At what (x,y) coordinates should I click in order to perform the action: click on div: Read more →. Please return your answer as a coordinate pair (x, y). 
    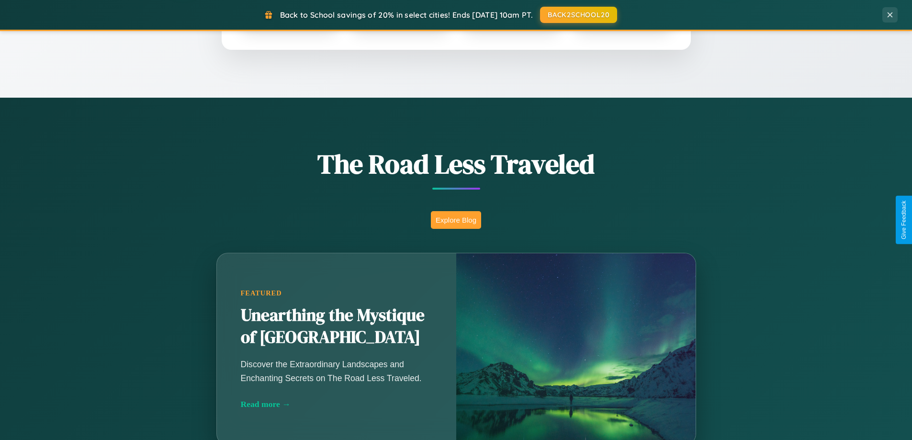
    Looking at the image, I should click on (337, 404).